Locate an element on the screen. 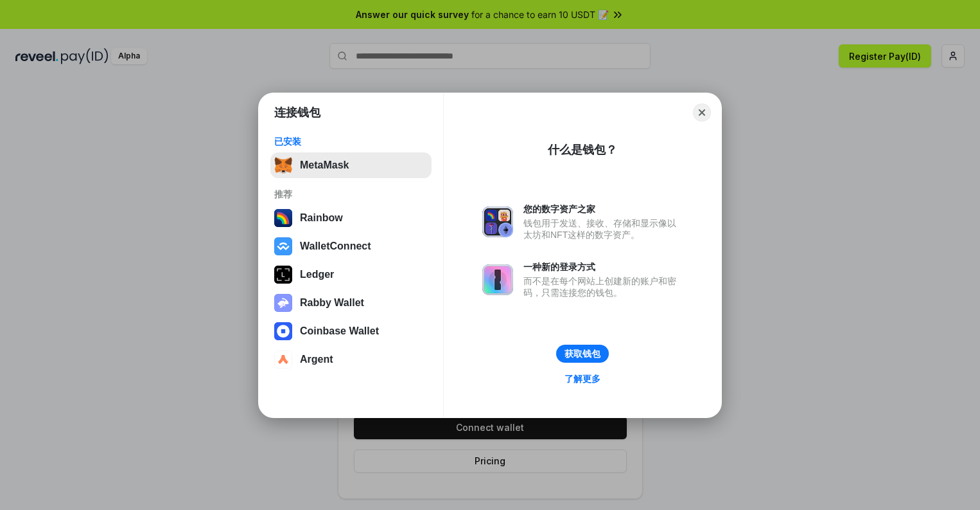 This screenshot has height=510, width=980. button: Ledger is located at coordinates (351, 274).